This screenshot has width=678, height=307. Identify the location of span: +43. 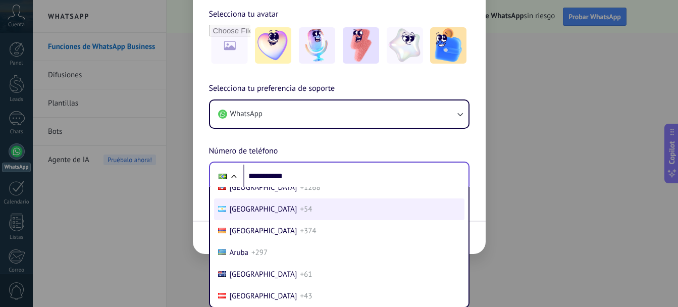
(306, 296).